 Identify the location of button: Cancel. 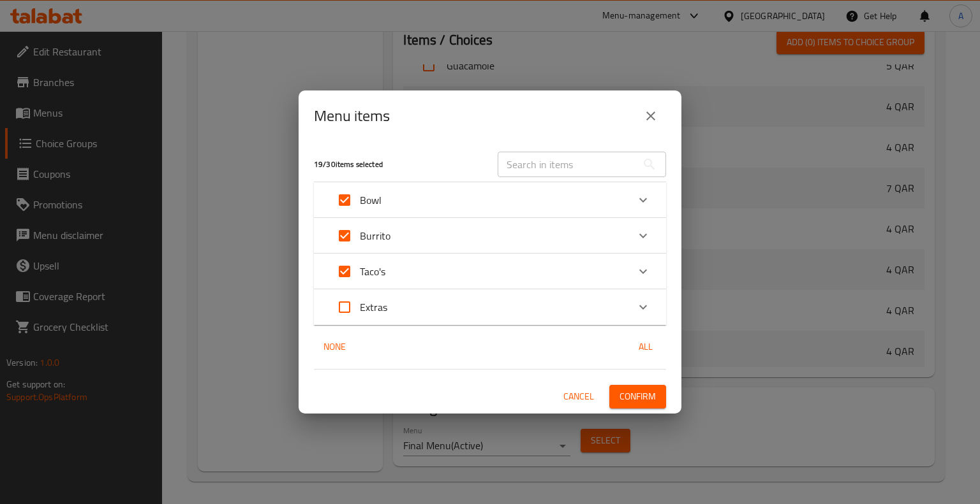
(579, 397).